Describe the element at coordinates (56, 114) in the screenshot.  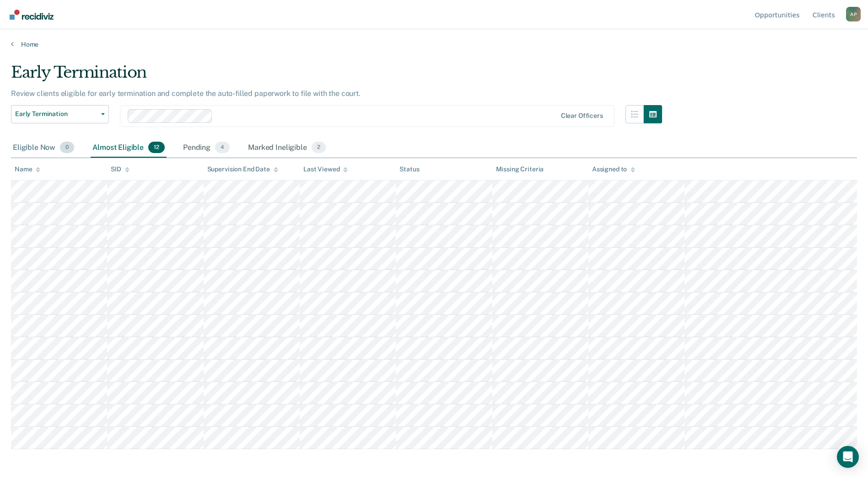
I see `span: Early Termination` at that location.